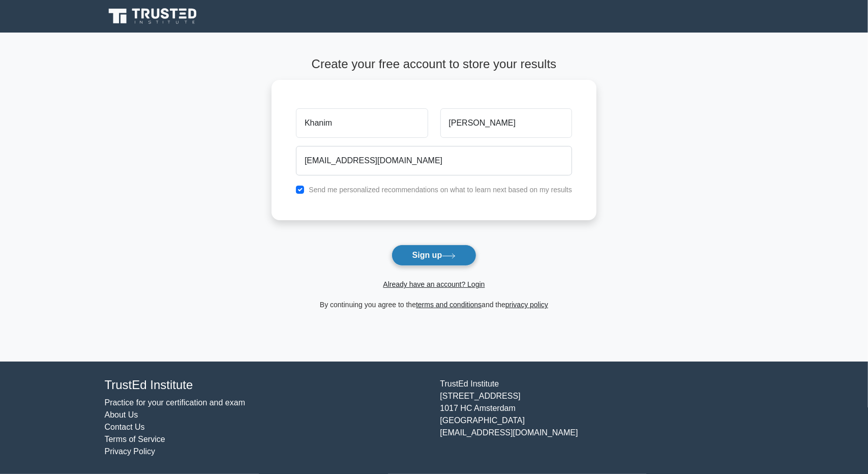 The image size is (868, 474). I want to click on input: Last name, so click(506, 124).